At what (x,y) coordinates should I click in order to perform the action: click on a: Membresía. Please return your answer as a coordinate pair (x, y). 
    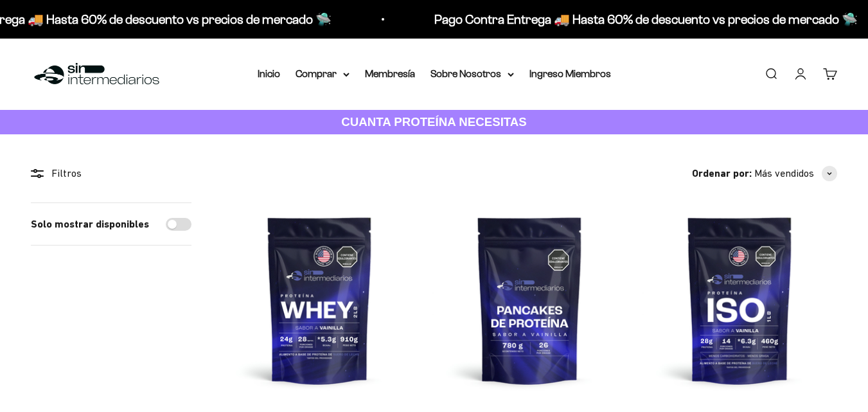
    Looking at the image, I should click on (389, 73).